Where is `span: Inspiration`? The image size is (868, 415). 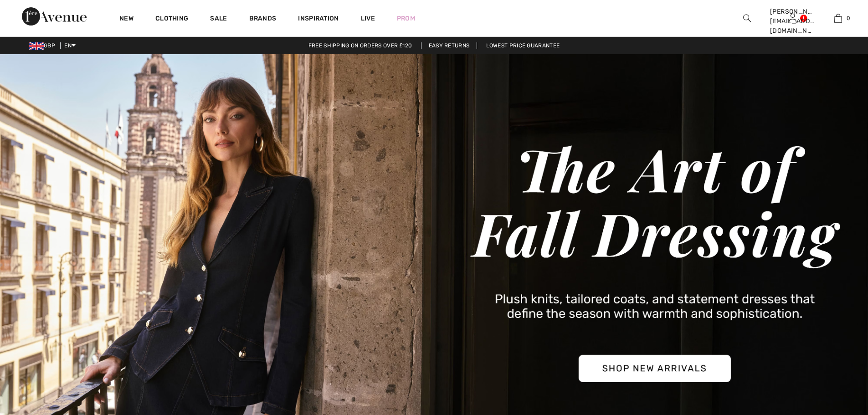
span: Inspiration is located at coordinates (318, 19).